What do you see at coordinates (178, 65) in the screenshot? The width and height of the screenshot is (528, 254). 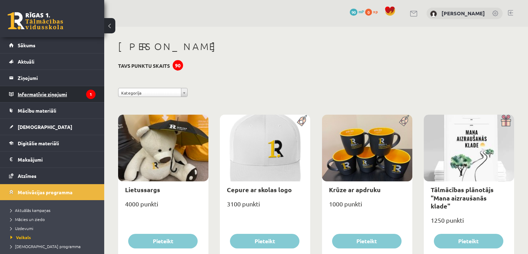 I see `div: 90` at bounding box center [178, 65].